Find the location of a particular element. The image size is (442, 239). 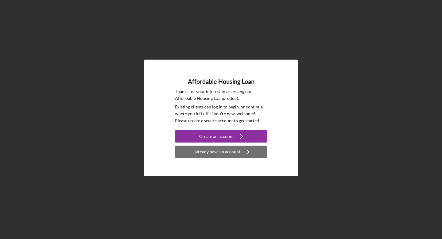

div: I already have an account is located at coordinates (217, 152).